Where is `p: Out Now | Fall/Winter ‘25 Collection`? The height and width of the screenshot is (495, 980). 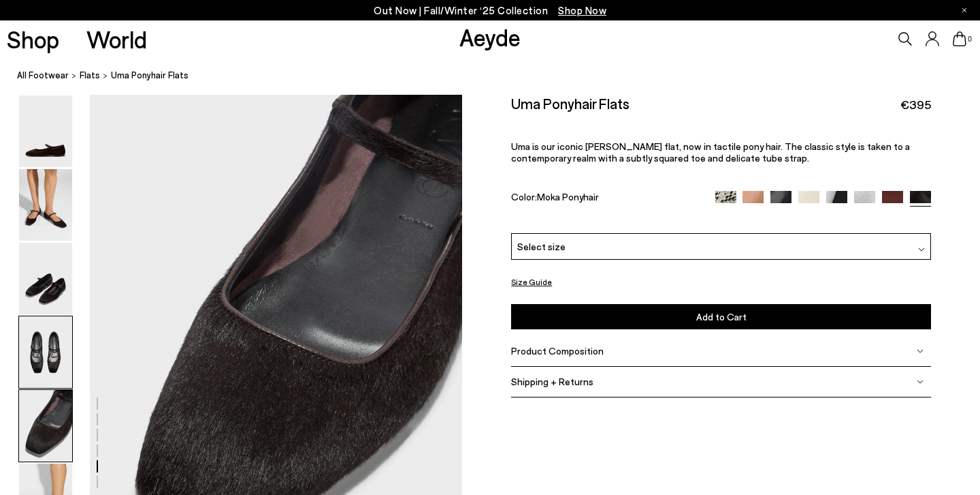 p: Out Now | Fall/Winter ‘25 Collection is located at coordinates (490, 10).